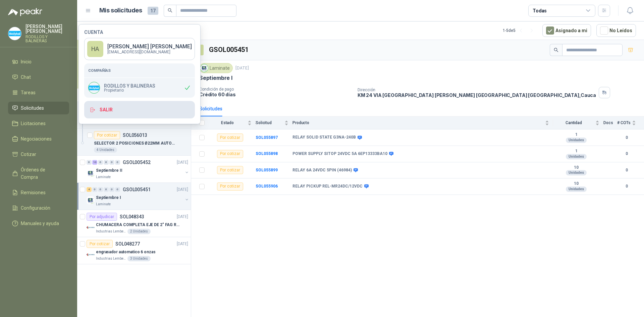 The width and height of the screenshot is (644, 317). I want to click on div: Company LogoRODILLOS Y BALINERASPropietario, so click(140, 88).